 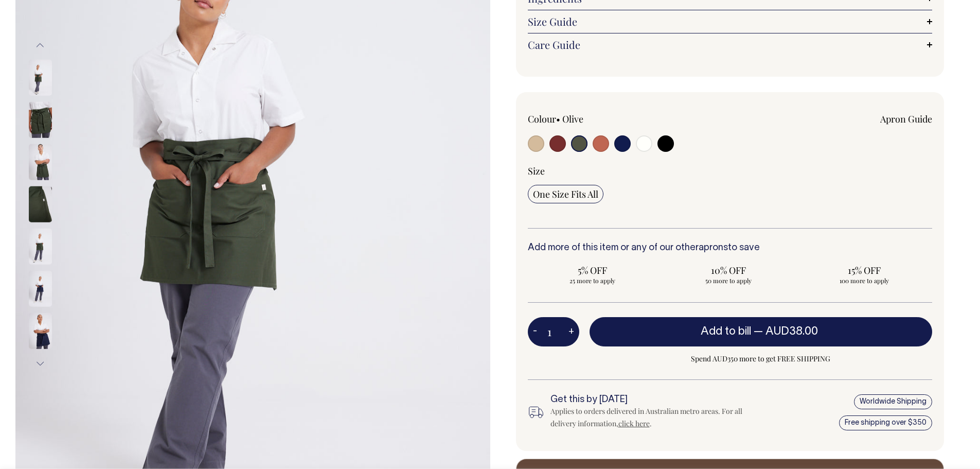 I want to click on label: Olive, so click(x=572, y=119).